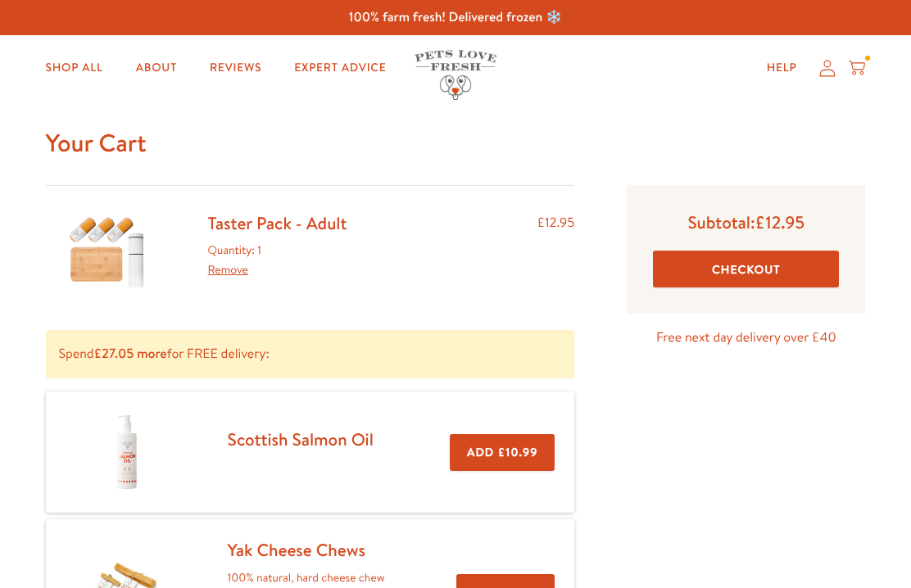 Image resolution: width=911 pixels, height=588 pixels. What do you see at coordinates (502, 452) in the screenshot?
I see `button: Add £10.99` at bounding box center [502, 452].